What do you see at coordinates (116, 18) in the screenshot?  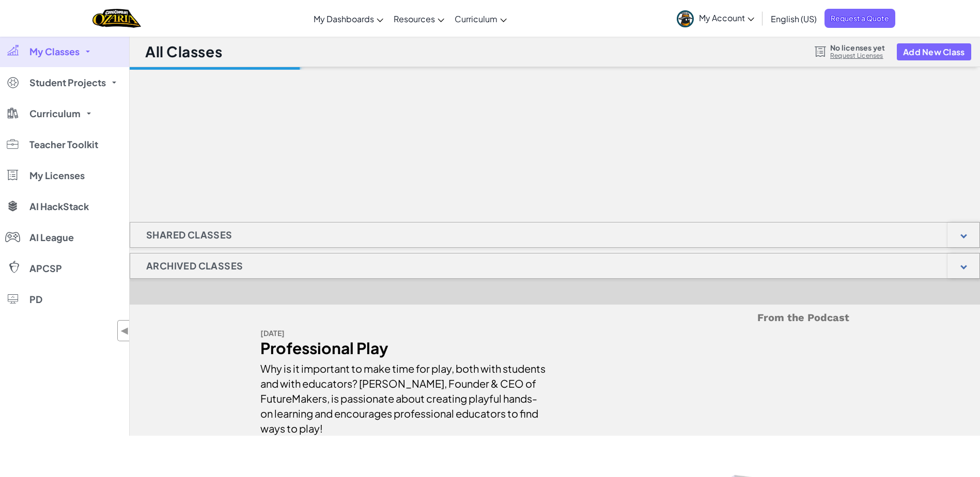 I see `img: Home` at bounding box center [116, 18].